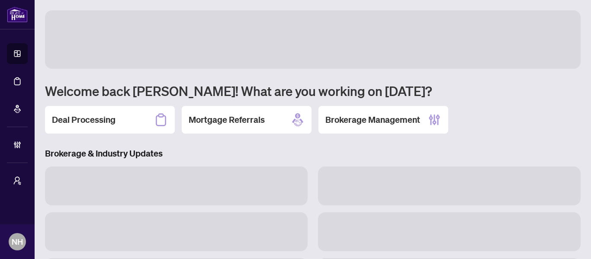 The image size is (591, 259). Describe the element at coordinates (372, 120) in the screenshot. I see `h2: Brokerage Management` at that location.